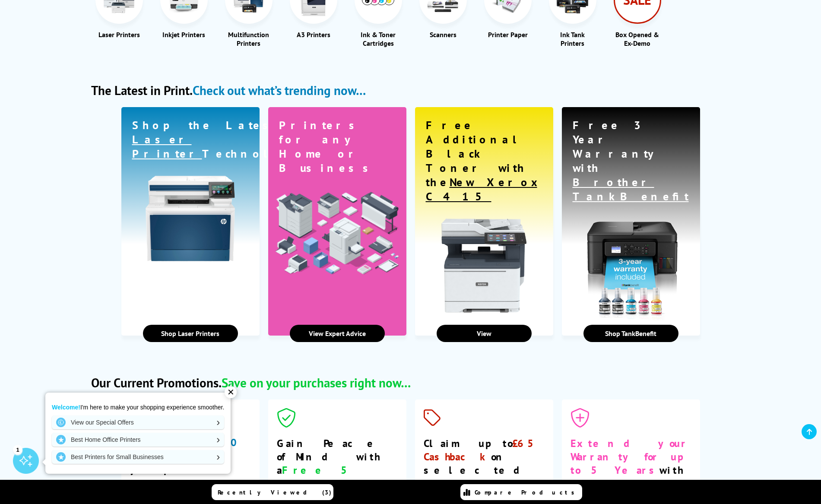 Image resolution: width=821 pixels, height=504 pixels. Describe the element at coordinates (279, 90) in the screenshot. I see `span: Check out what’s trending now…` at that location.